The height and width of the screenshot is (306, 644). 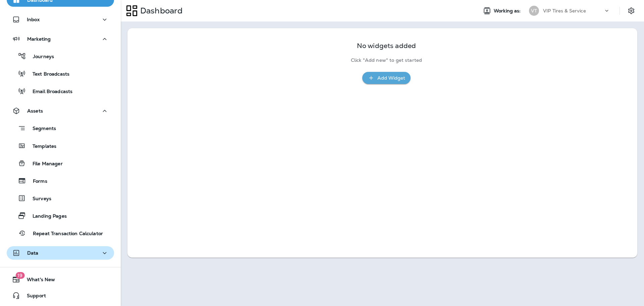 What do you see at coordinates (632, 10) in the screenshot?
I see `button: Settings` at bounding box center [632, 10].